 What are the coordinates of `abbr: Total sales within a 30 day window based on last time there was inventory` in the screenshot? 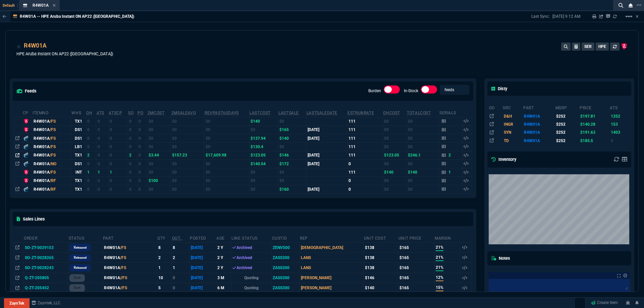 It's located at (361, 113).